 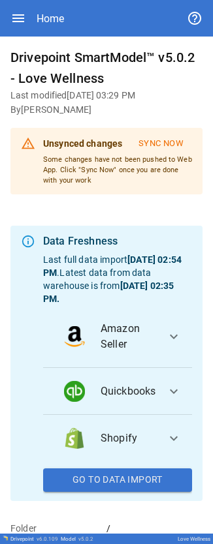 What do you see at coordinates (117, 337) in the screenshot?
I see `button: data_logoAmazon Seller` at bounding box center [117, 337].